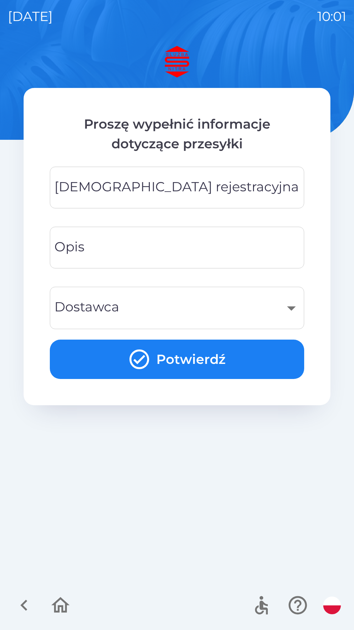 Image resolution: width=354 pixels, height=630 pixels. Describe the element at coordinates (177, 359) in the screenshot. I see `button: Potwierdź` at that location.